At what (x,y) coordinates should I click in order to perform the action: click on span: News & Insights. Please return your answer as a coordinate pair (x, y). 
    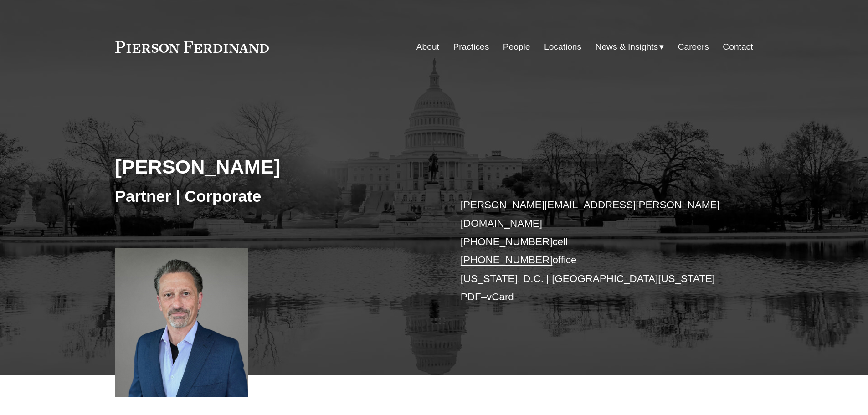
    Looking at the image, I should click on (627, 47).